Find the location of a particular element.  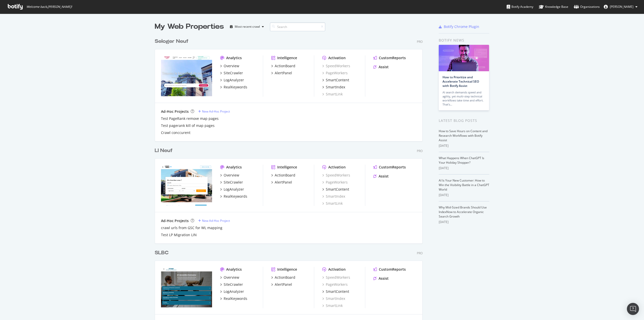

div: Most recent crawl is located at coordinates (247, 27).